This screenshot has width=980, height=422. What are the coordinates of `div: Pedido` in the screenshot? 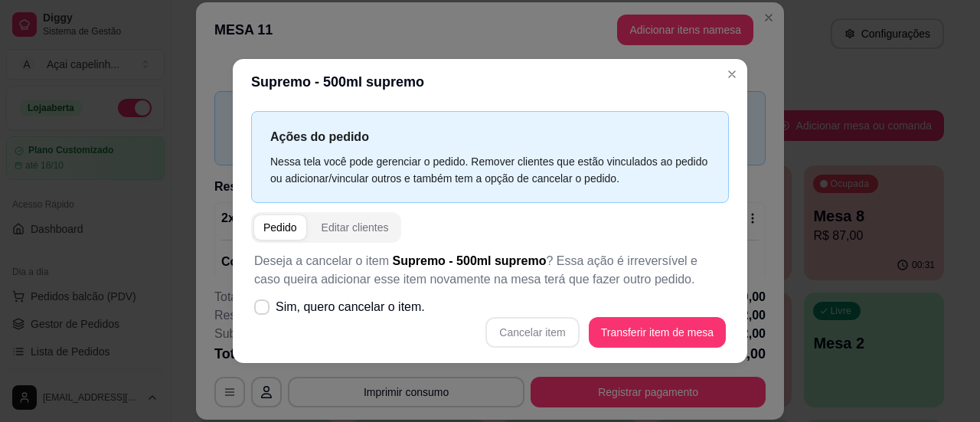 It's located at (280, 227).